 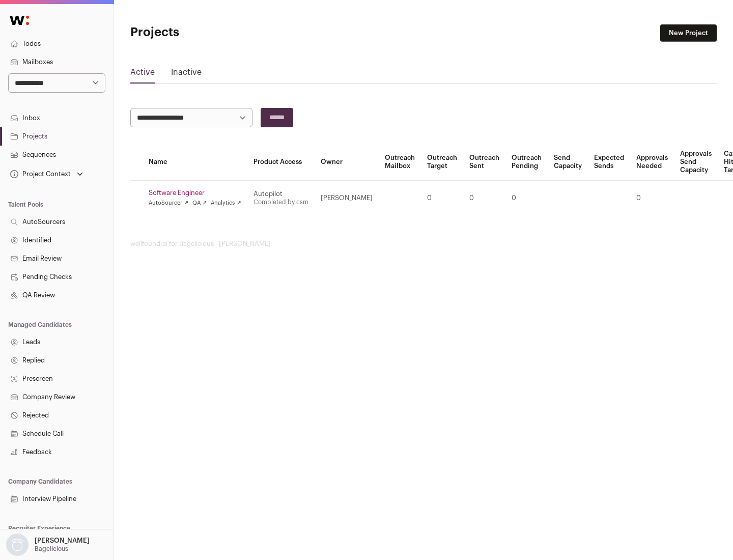 I want to click on a: Software Engineer, so click(x=195, y=193).